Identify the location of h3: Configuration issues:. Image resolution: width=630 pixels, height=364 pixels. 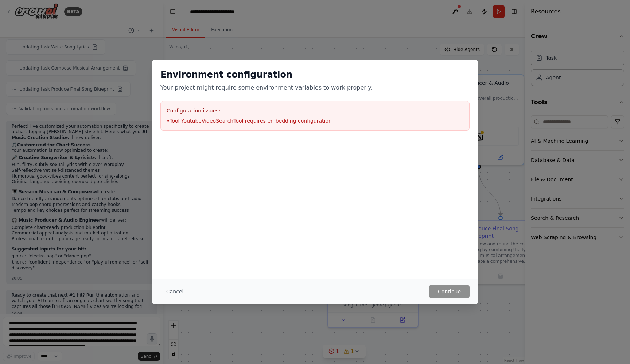
(315, 110).